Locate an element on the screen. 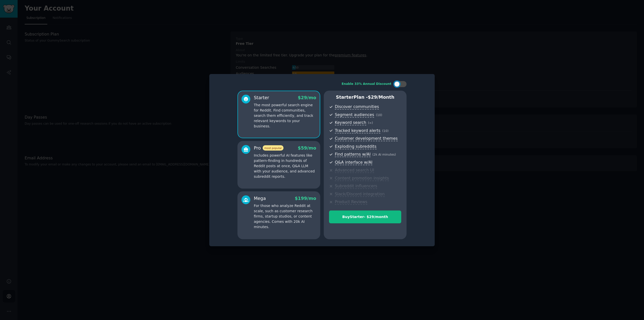 This screenshot has height=320, width=644. span: Slack/Discord integration is located at coordinates (360, 194).